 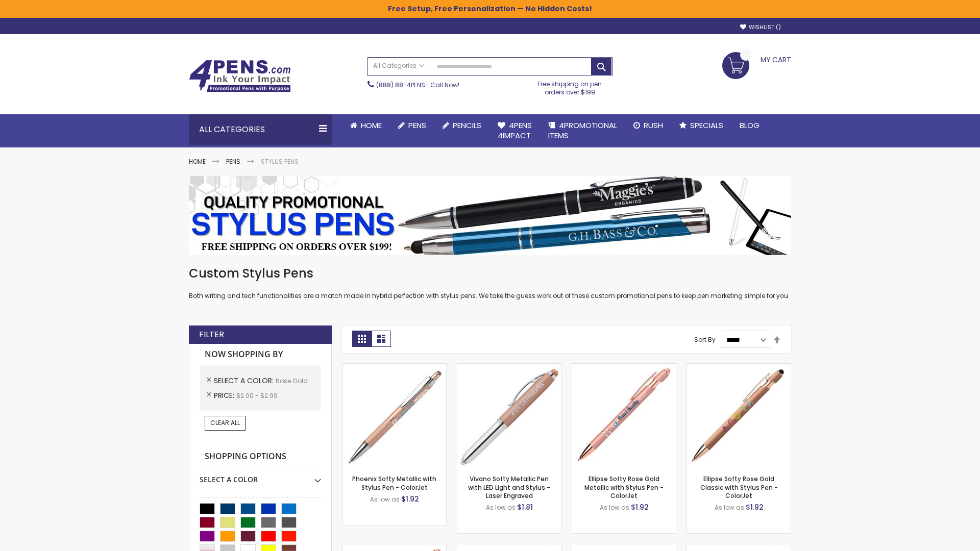 What do you see at coordinates (399, 66) in the screenshot?
I see `span: All Categories` at bounding box center [399, 66].